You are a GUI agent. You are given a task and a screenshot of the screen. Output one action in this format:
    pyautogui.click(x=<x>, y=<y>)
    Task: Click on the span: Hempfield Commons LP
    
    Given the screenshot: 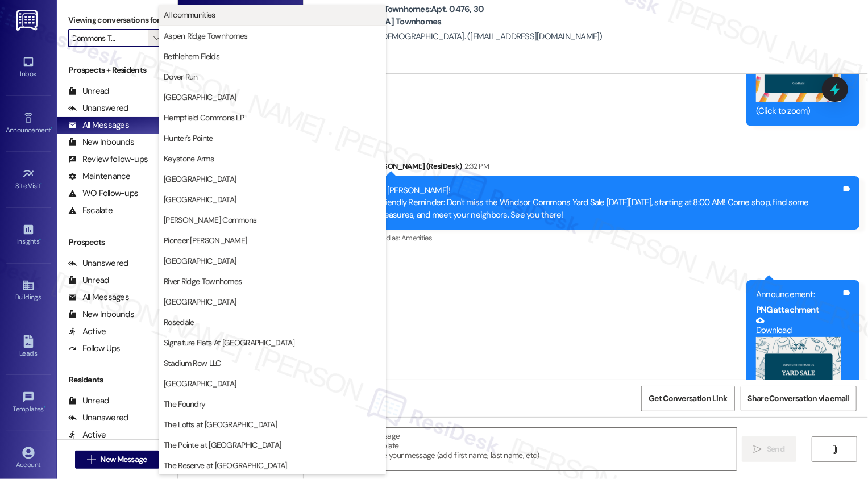 What is the action you would take?
    pyautogui.click(x=204, y=118)
    